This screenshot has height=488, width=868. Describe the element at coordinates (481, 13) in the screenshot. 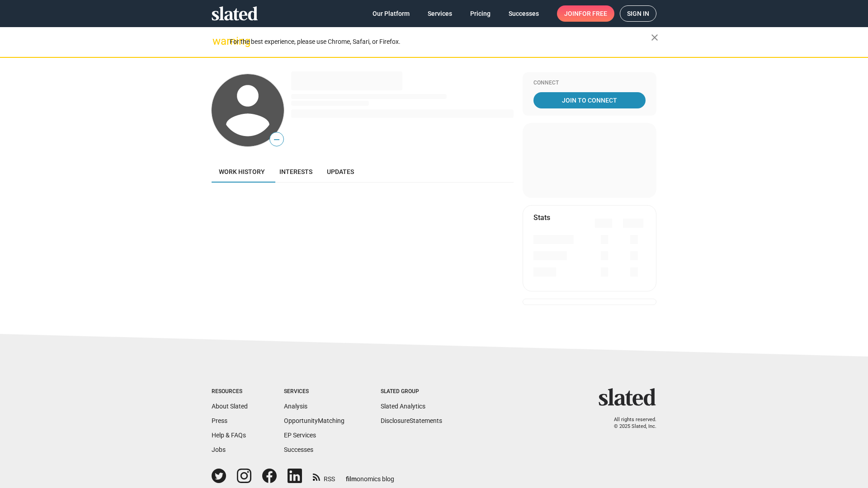

I see `span: Pricing` at that location.